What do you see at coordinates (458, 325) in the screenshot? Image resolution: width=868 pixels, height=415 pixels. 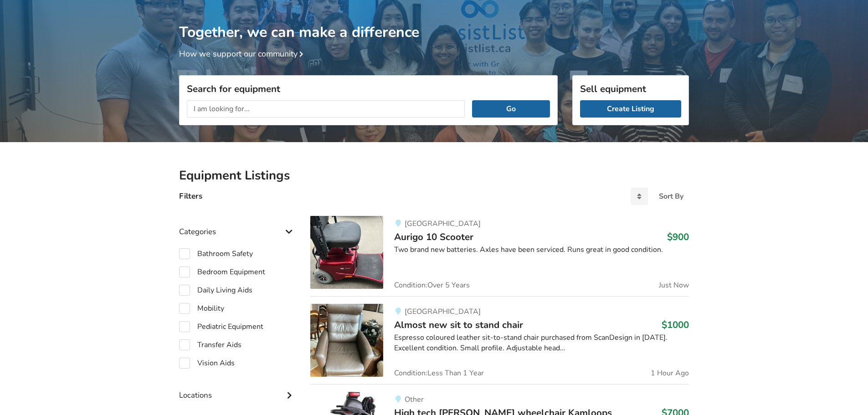 I see `span: Almost new sit to stand chair` at bounding box center [458, 325].